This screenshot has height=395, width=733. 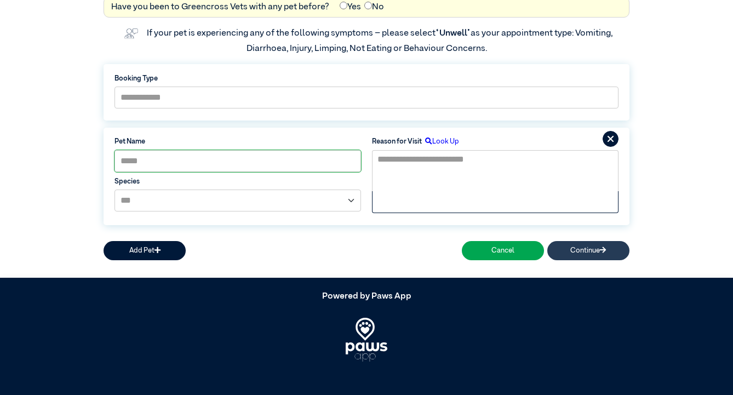 I want to click on button: Cancel, so click(x=503, y=251).